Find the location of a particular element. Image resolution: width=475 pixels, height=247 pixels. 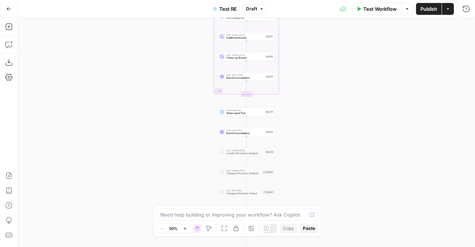

span: Test Workflow is located at coordinates (380, 9).